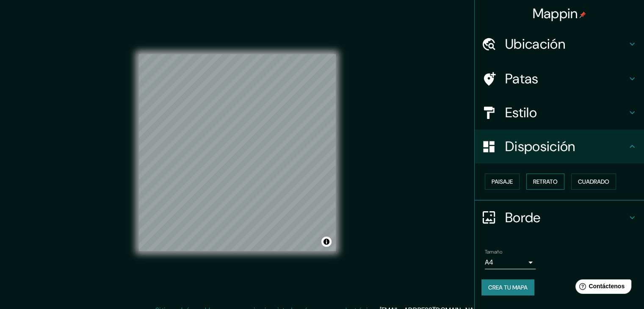 The image size is (644, 309). I want to click on div: Estilo, so click(559, 113).